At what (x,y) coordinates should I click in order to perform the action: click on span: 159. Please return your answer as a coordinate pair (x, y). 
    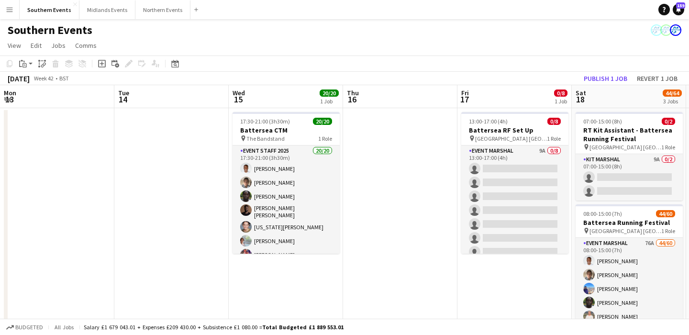
    Looking at the image, I should click on (681, 5).